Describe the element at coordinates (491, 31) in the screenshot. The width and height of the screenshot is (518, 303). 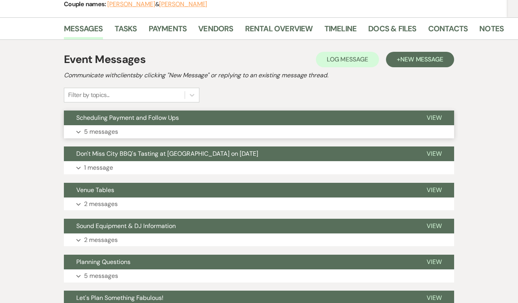
I see `a: Notes` at that location.